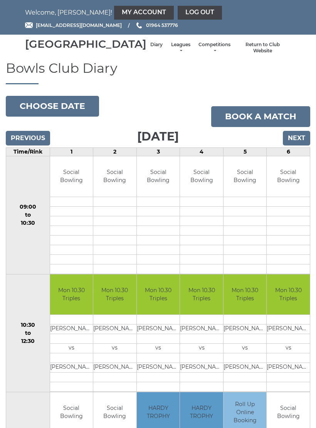 The width and height of the screenshot is (316, 428). What do you see at coordinates (139, 25) in the screenshot?
I see `img: Phone us` at bounding box center [139, 25].